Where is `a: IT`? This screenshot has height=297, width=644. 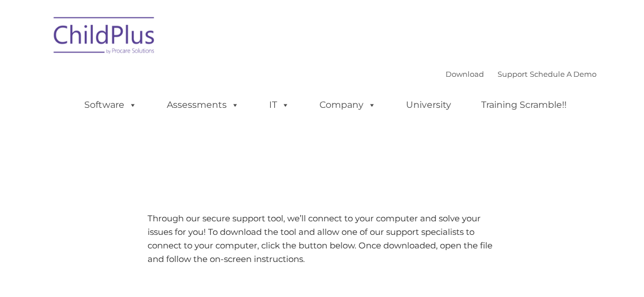
a: IT is located at coordinates (279, 106).